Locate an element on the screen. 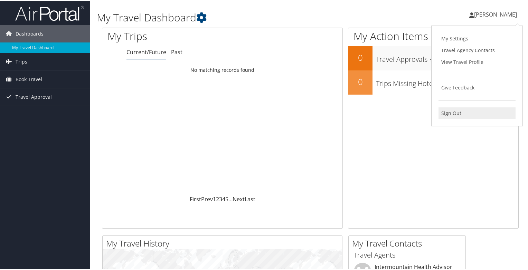 This screenshot has width=528, height=270. a: First is located at coordinates (195, 199).